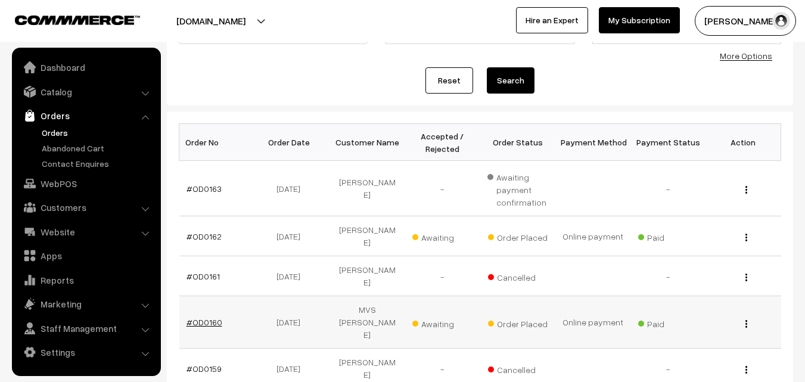 The width and height of the screenshot is (805, 382). What do you see at coordinates (98, 148) in the screenshot?
I see `a: Abandoned Cart` at bounding box center [98, 148].